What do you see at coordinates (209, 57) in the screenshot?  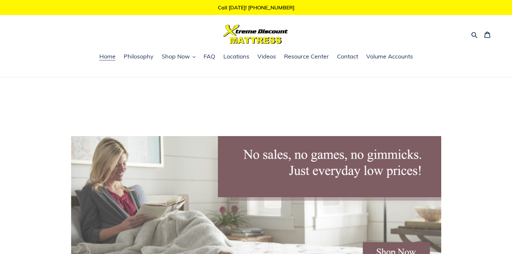 I see `a: FAQ` at bounding box center [209, 57].